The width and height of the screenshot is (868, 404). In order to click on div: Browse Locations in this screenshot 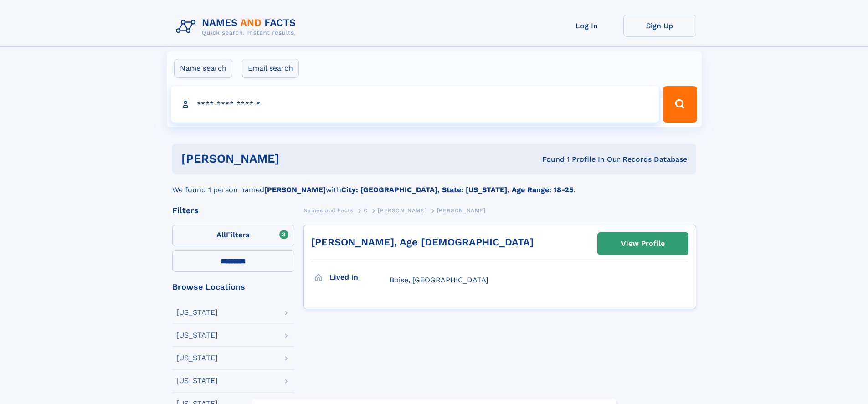, I will do `click(233, 287)`.